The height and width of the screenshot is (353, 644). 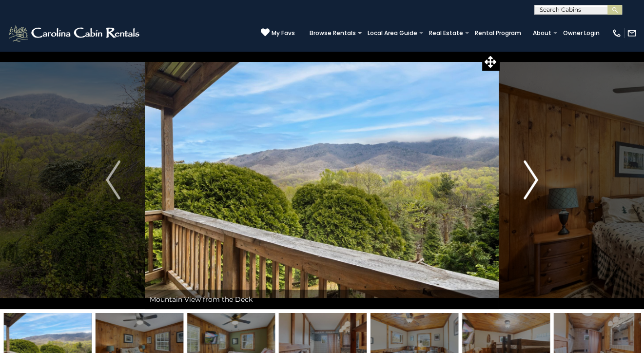 What do you see at coordinates (542, 33) in the screenshot?
I see `a: About` at bounding box center [542, 33].